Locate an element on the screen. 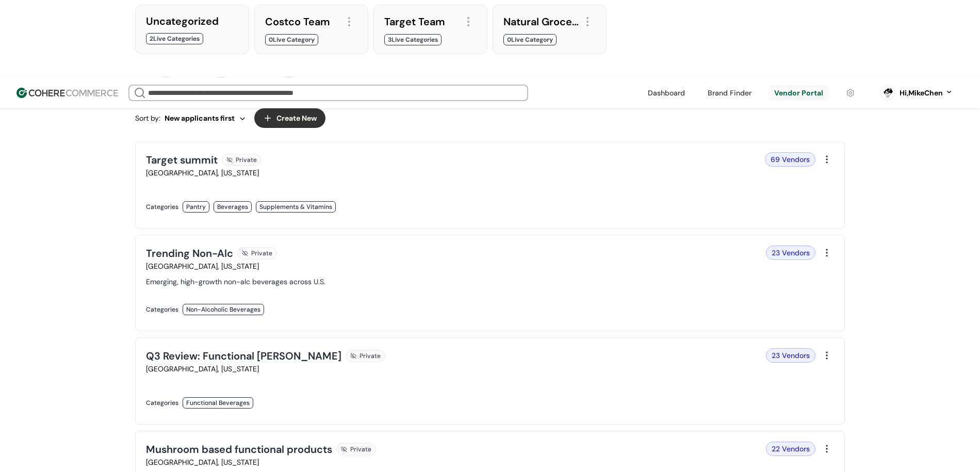 This screenshot has height=472, width=980. div: Hi, MikeChen is located at coordinates (921, 93).